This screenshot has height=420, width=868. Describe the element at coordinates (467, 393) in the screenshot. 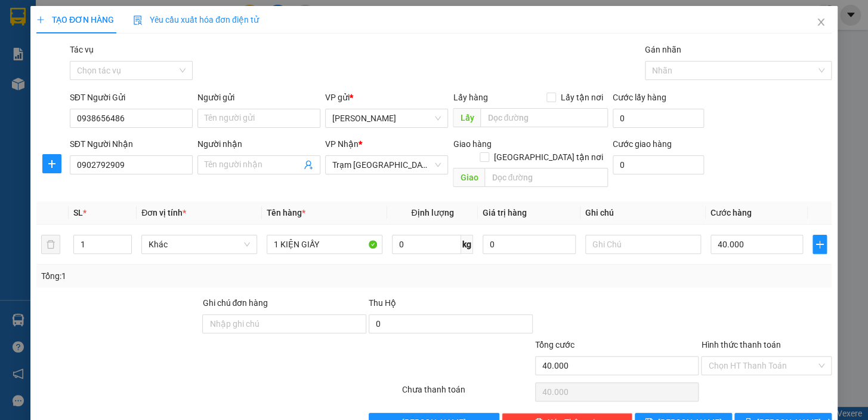

I see `div: Chưa thanh toán` at that location.